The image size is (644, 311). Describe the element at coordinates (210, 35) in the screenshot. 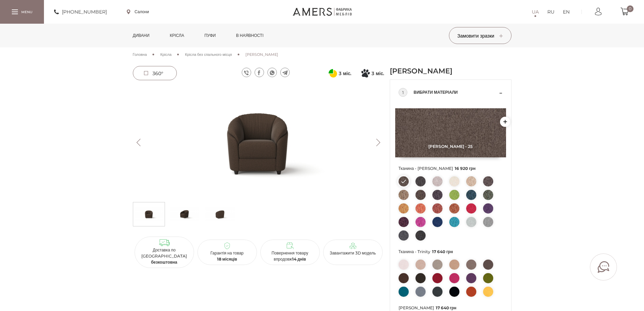

I see `a: Пуфи` at that location.